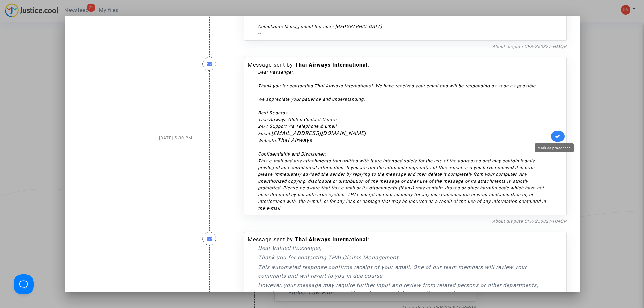 Image resolution: width=644 pixels, height=308 pixels. What do you see at coordinates (295, 140) in the screenshot?
I see `a: Thai Airways` at bounding box center [295, 140].